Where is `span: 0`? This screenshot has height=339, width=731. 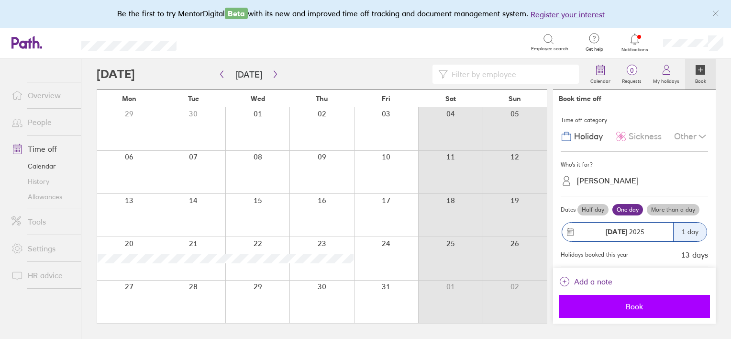
span: 0 is located at coordinates (632, 70).